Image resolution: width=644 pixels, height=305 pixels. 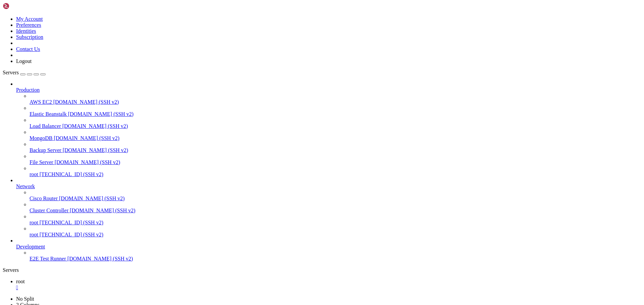 I want to click on li: Production, so click(x=328, y=129).